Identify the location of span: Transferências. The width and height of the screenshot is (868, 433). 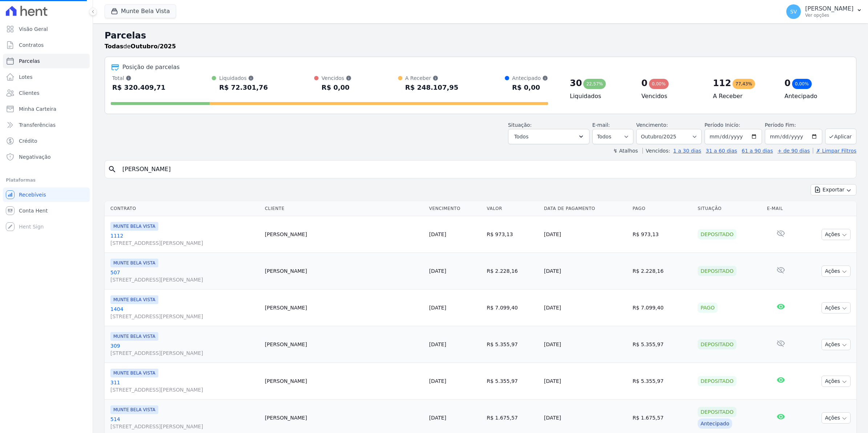
(37, 125).